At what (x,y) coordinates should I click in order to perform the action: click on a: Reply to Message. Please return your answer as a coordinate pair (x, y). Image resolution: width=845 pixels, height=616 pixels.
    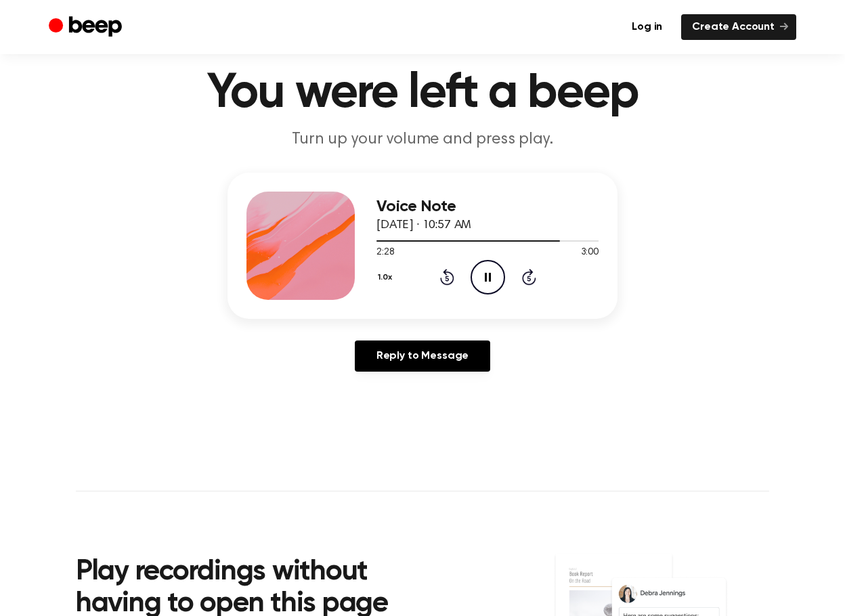
    Looking at the image, I should click on (422, 356).